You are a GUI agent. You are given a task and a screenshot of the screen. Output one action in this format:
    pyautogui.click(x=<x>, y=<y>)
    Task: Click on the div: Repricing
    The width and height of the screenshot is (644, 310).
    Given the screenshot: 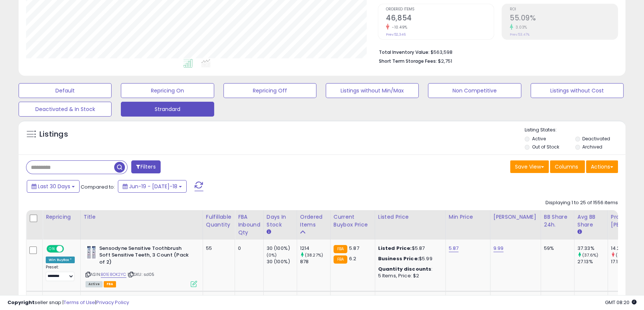 What is the action you would take?
    pyautogui.click(x=62, y=217)
    